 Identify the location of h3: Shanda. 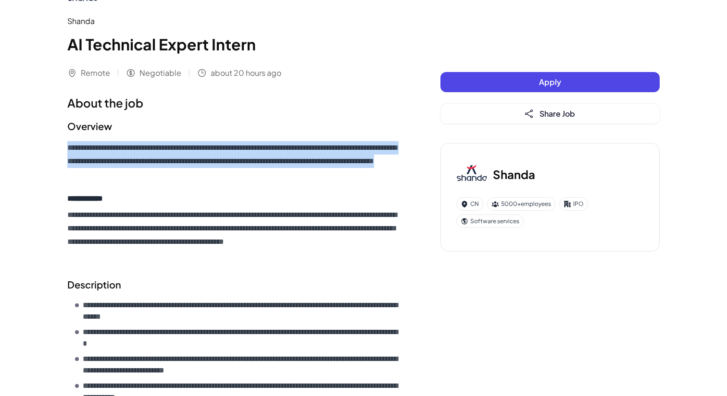
(514, 174).